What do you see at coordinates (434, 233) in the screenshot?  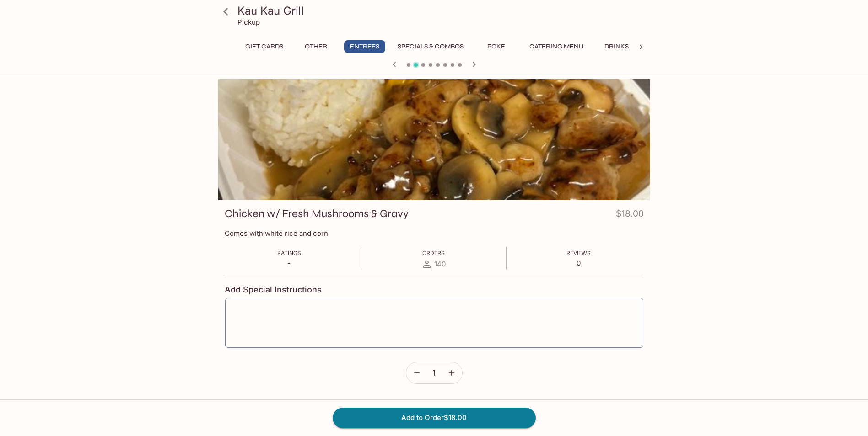 I see `p: Comes with white rice and corn` at bounding box center [434, 233].